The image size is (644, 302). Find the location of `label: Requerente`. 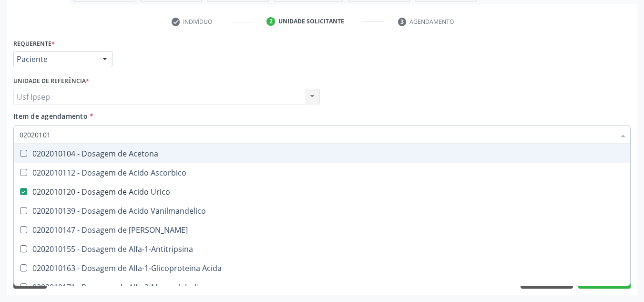

label: Requerente is located at coordinates (34, 43).